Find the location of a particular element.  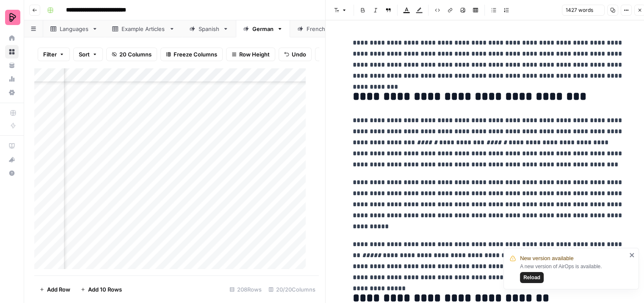

button: Reload is located at coordinates (532, 277).